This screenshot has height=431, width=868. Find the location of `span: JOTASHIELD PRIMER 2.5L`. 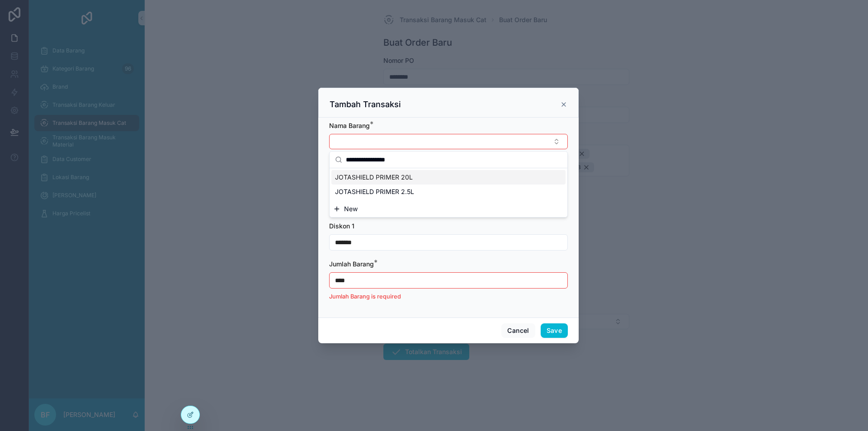

span: JOTASHIELD PRIMER 2.5L is located at coordinates (374, 192).